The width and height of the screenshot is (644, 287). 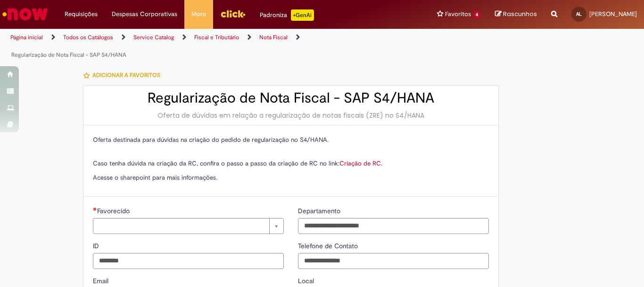 I want to click on img: ServiceNow, so click(x=25, y=15).